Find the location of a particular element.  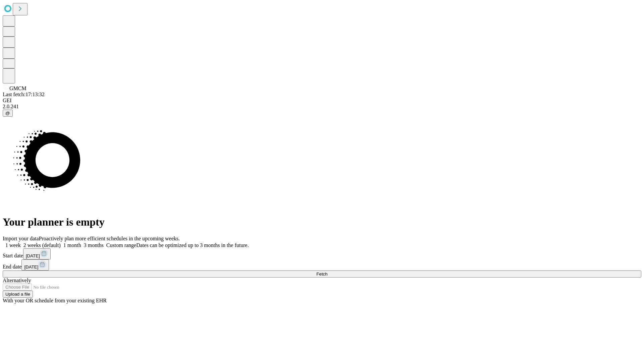

button: Fetch is located at coordinates (322, 274).